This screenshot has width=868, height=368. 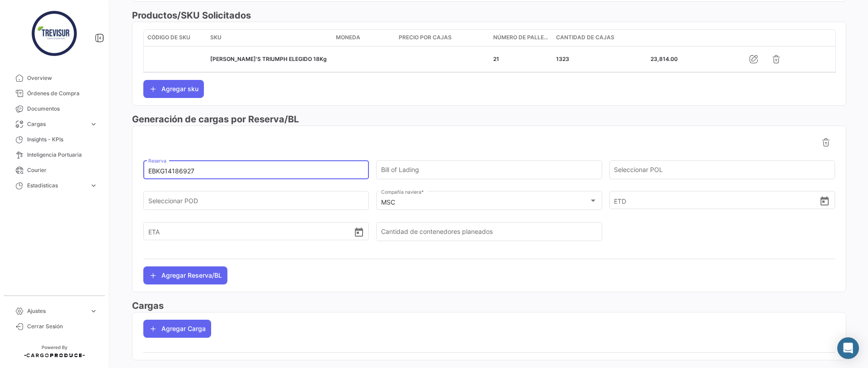 I want to click on a: Órdenes de Compra, so click(x=54, y=94).